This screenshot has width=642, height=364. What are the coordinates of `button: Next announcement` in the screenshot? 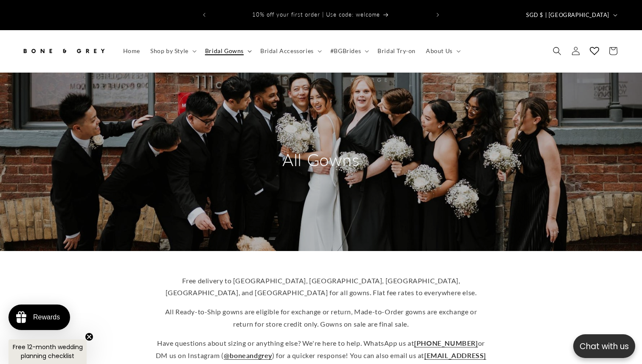 It's located at (438, 15).